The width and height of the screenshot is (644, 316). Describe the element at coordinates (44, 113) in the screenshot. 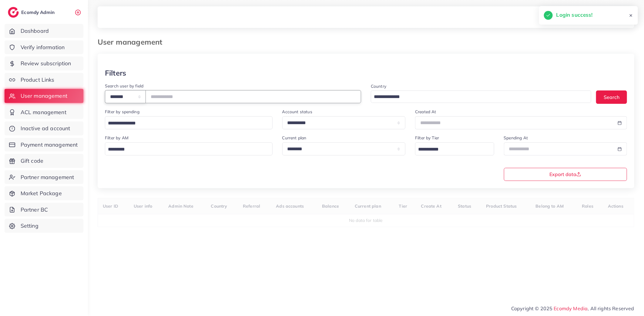

I see `a: ACL management` at that location.